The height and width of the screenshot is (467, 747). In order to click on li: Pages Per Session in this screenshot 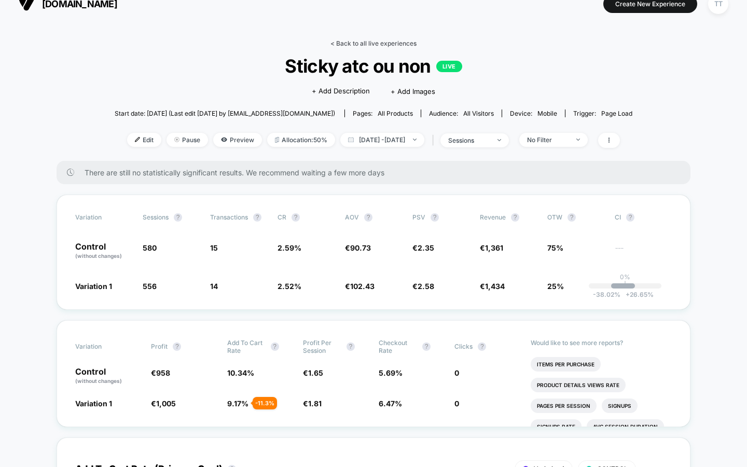, I will do `click(563, 405)`.